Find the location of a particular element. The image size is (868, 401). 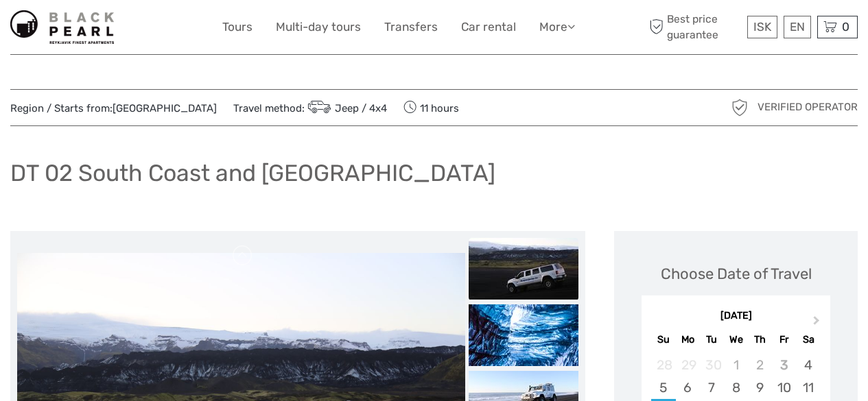

a: More is located at coordinates (557, 26).